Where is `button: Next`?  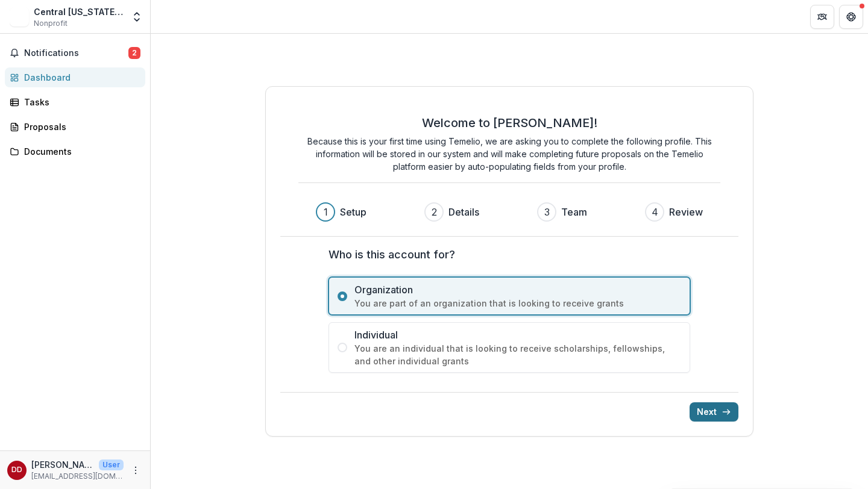
button: Next is located at coordinates (714, 412).